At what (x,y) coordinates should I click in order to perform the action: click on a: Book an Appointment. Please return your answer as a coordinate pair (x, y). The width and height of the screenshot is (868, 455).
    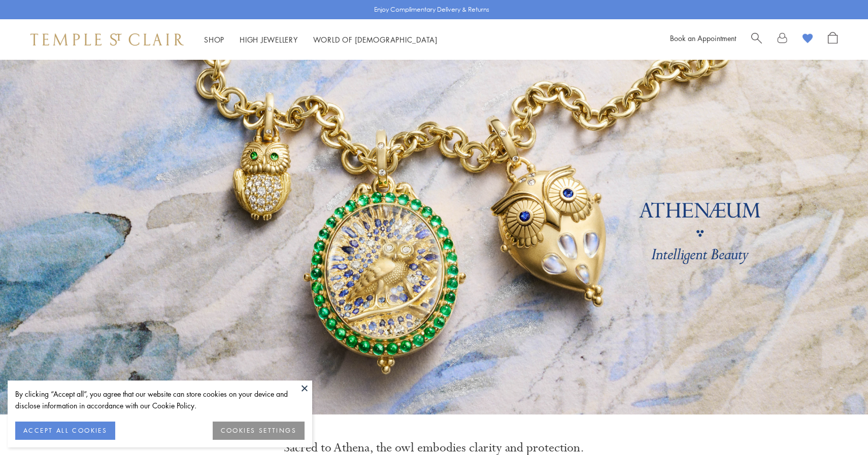
    Looking at the image, I should click on (703, 38).